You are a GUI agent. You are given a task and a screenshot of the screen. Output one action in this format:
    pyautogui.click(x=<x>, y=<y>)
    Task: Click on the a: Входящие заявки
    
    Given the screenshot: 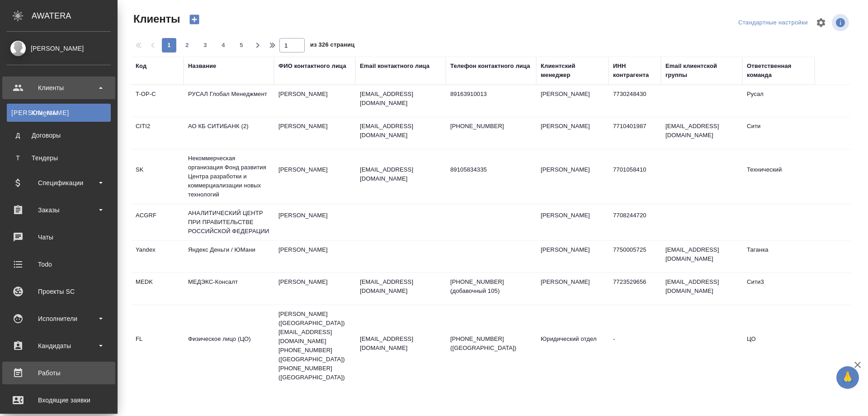 What is the action you would take?
    pyautogui.click(x=59, y=400)
    